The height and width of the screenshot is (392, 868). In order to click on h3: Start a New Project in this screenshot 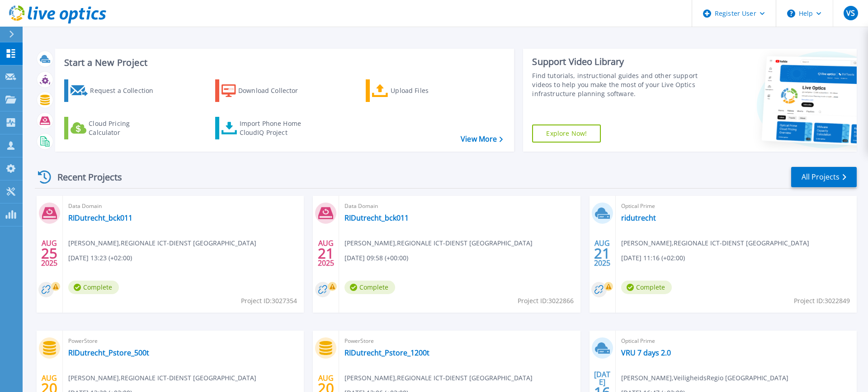, I will do `click(283, 62)`.